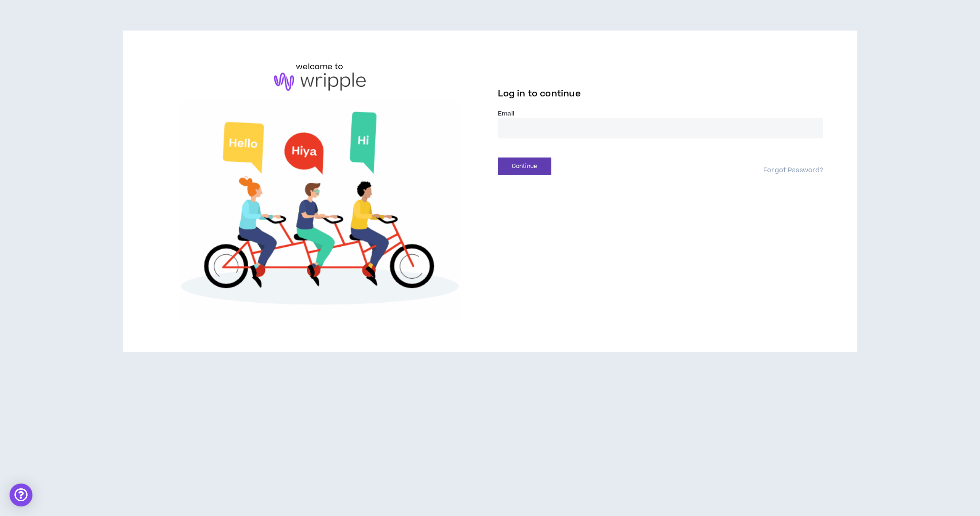 This screenshot has width=980, height=516. What do you see at coordinates (21, 495) in the screenshot?
I see `div: Open Intercom Messenger` at bounding box center [21, 495].